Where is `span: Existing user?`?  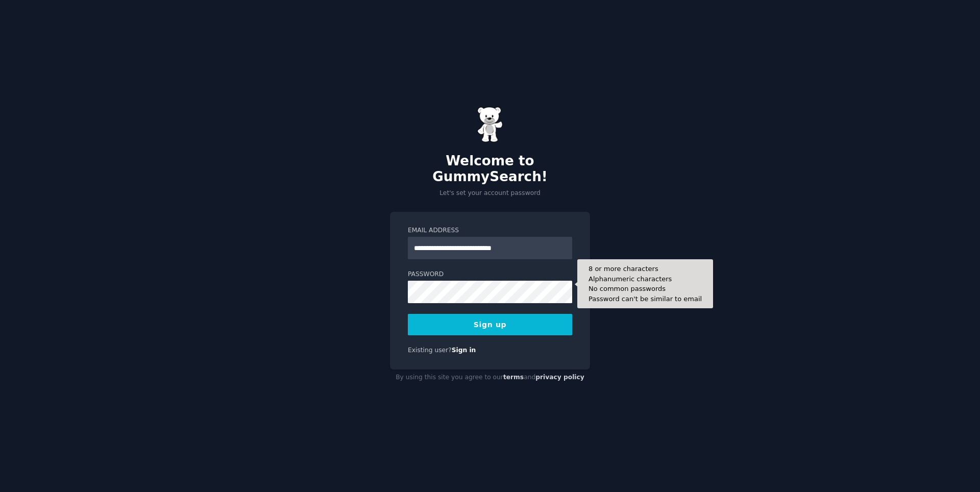 span: Existing user? is located at coordinates (430, 350).